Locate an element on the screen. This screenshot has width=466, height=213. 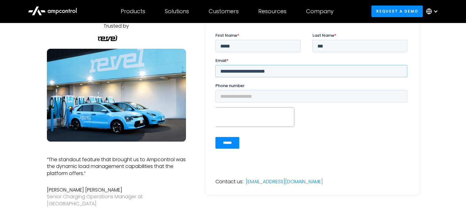
div: Contact us: is located at coordinates (229, 182).